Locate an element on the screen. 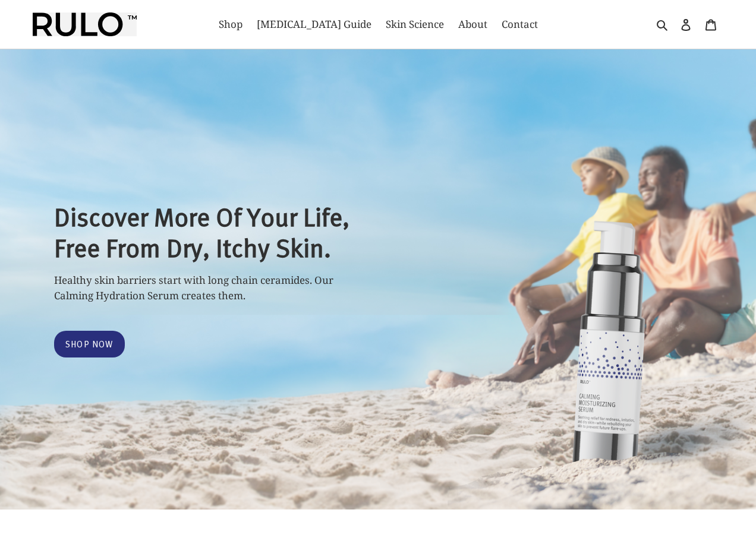 This screenshot has height=538, width=756. a: Contact is located at coordinates (520, 25).